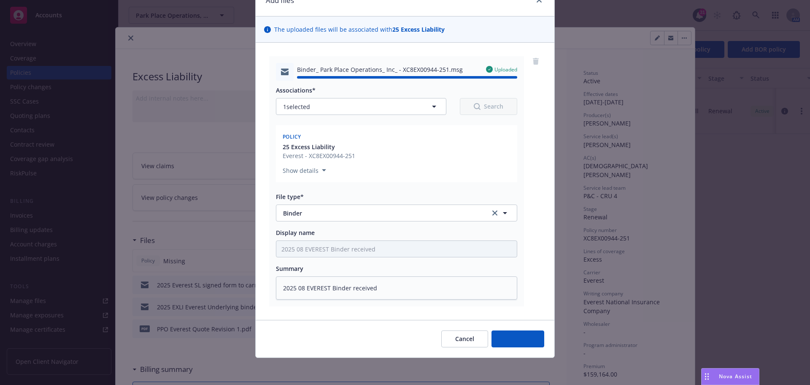 This screenshot has width=810, height=385. I want to click on button: Add files, so click(518, 339).